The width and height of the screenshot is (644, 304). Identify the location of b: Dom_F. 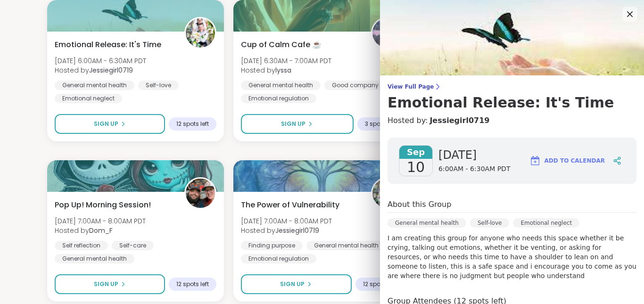
(101, 231).